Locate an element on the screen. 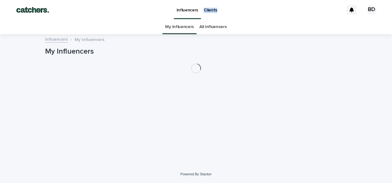 This screenshot has height=183, width=392. a: Powered By Stacker is located at coordinates (196, 174).